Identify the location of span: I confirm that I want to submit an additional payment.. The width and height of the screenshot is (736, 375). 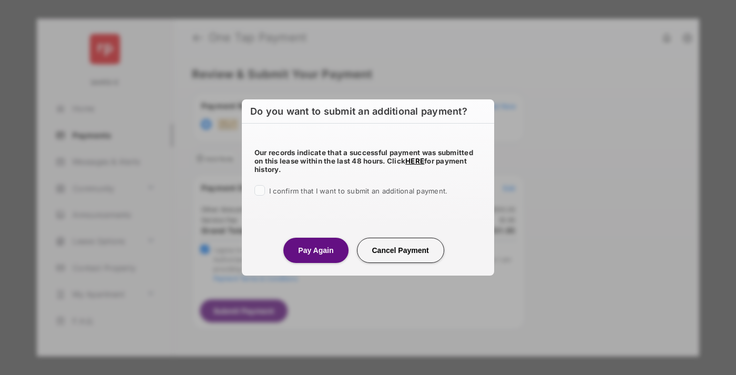
(358, 191).